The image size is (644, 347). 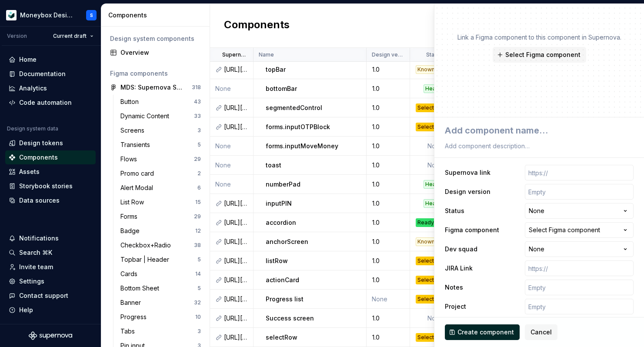 I want to click on p: Progress list, so click(x=285, y=299).